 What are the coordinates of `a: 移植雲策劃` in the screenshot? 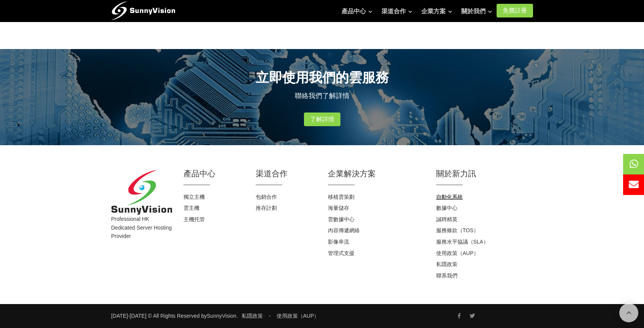 It's located at (341, 197).